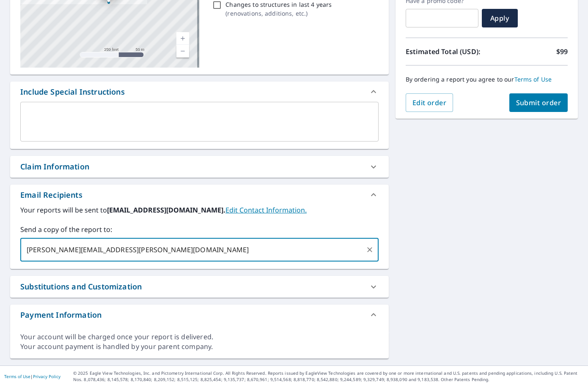  Describe the element at coordinates (538, 103) in the screenshot. I see `button: Submit order` at that location.